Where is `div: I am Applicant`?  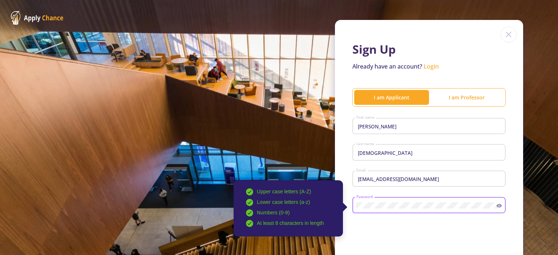
div: I am Applicant is located at coordinates (391, 97).